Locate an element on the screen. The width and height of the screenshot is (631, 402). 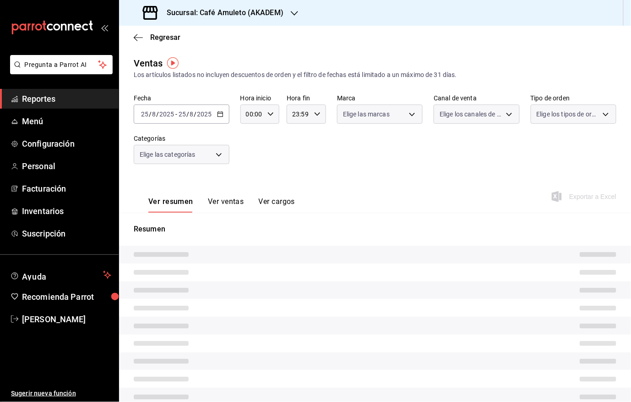
span: Elige las marcas is located at coordinates (366, 114).